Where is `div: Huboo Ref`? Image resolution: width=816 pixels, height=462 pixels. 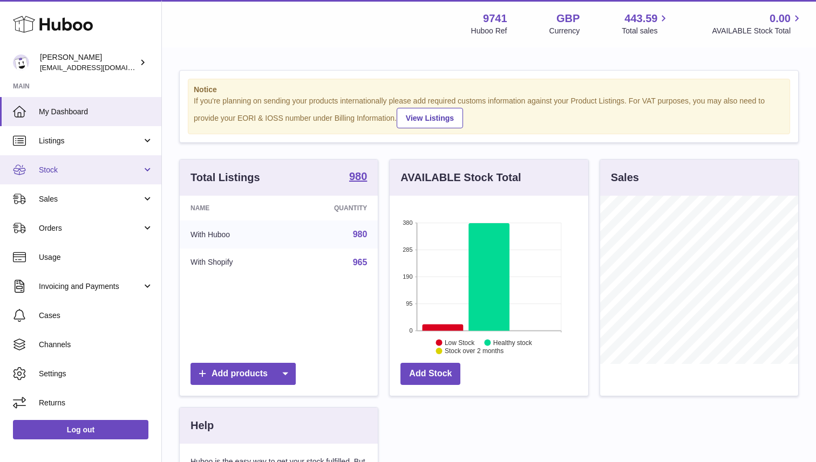 div: Huboo Ref is located at coordinates (489, 31).